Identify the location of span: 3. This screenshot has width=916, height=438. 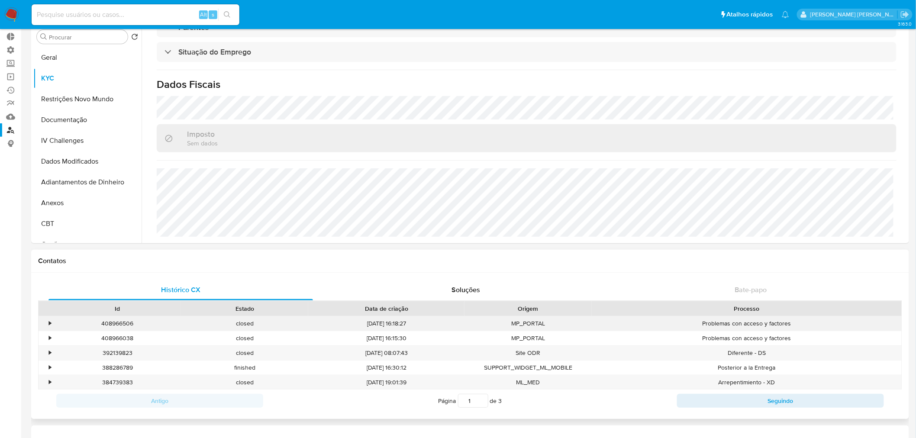
(500, 401).